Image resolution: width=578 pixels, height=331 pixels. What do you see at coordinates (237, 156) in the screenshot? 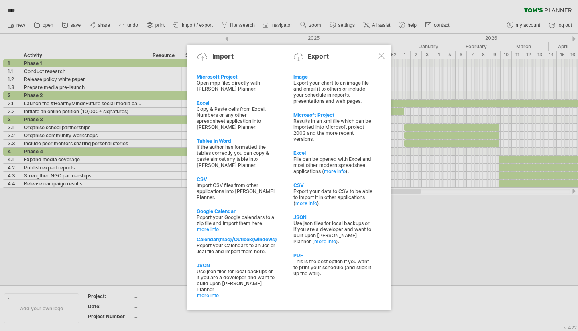
I see `div: If the author has formatted the tables correctly you can copy & paste almost any table into [PERS...` at bounding box center [237, 156].